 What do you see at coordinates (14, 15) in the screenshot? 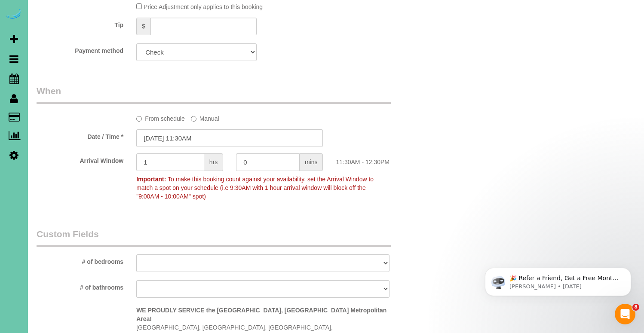
I see `img: Automaid Logo` at bounding box center [14, 15].